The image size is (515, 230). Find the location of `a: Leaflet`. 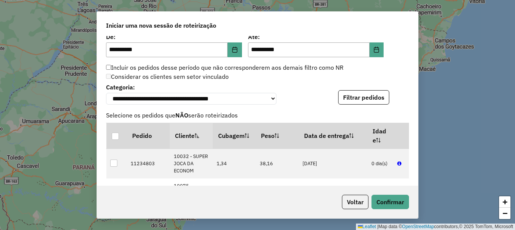

a: Leaflet is located at coordinates (367, 227).